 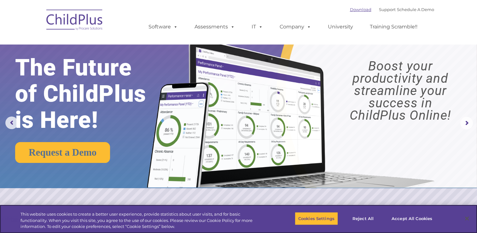 What do you see at coordinates (412, 218) in the screenshot?
I see `button: Accept All Cookies` at bounding box center [412, 218].